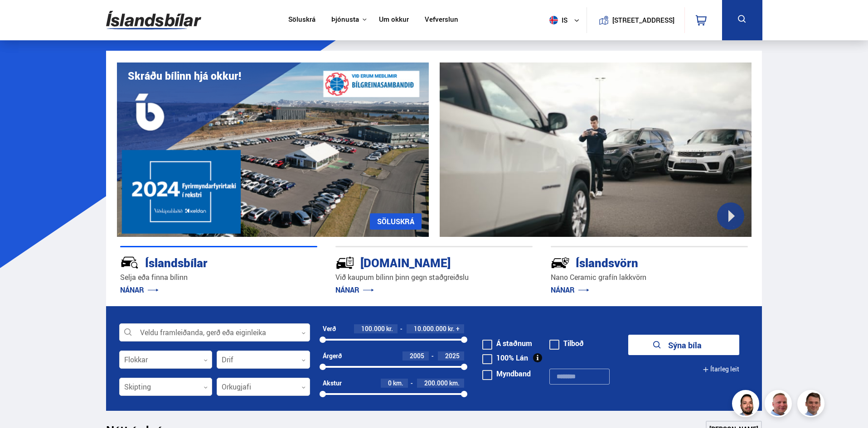 The width and height of the screenshot is (868, 428). What do you see at coordinates (505, 358) in the screenshot?
I see `label: 100% Lán` at bounding box center [505, 358].